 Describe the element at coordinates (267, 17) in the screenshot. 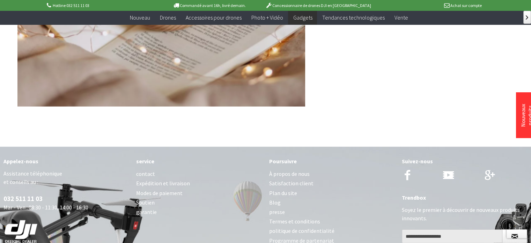

I see `font: Photo + Vidéo` at that location.